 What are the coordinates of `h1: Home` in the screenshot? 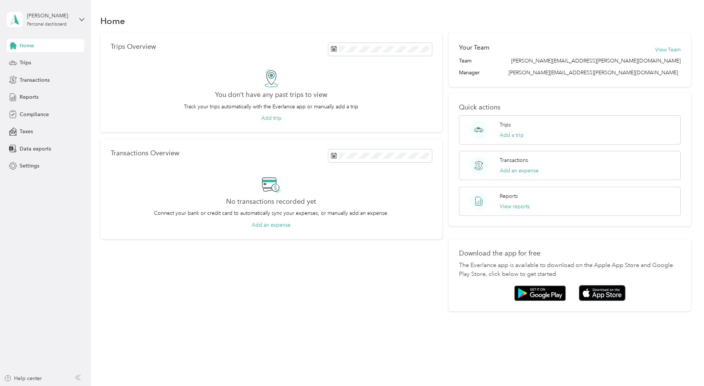 It's located at (112, 21).